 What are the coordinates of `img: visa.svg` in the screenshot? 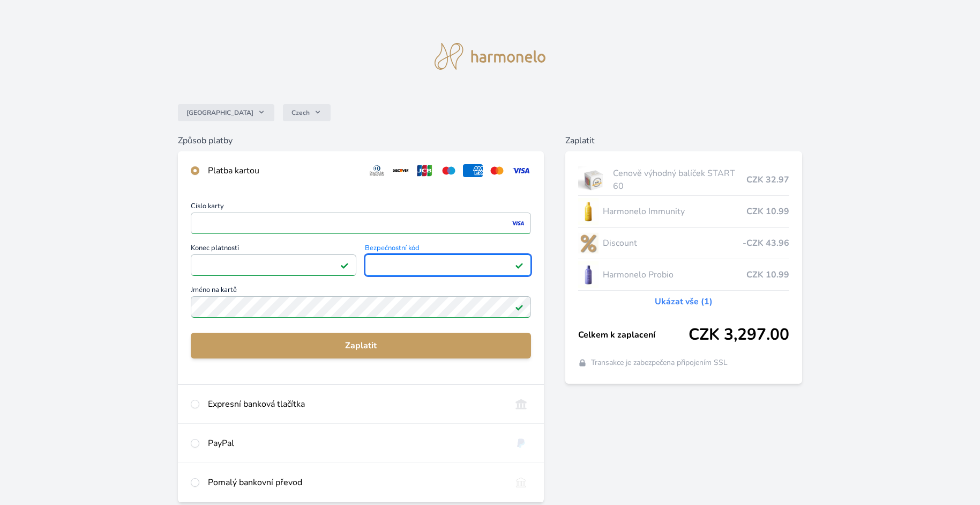 It's located at (521, 171).